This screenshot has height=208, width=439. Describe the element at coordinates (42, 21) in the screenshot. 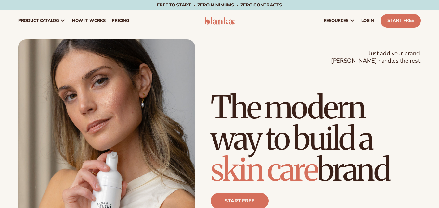

I see `a: product catalog` at that location.